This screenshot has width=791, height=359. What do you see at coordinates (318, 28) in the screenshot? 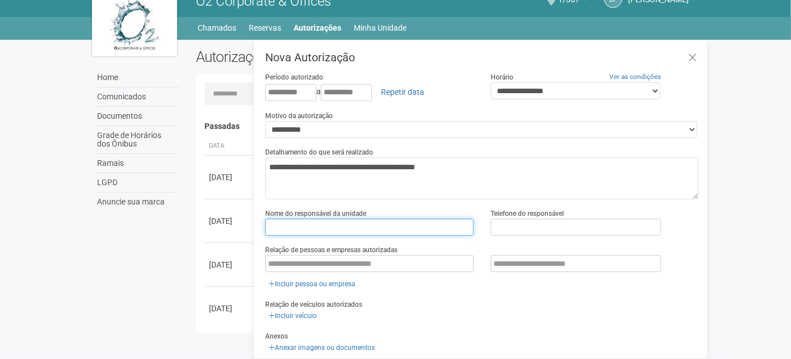
I see `a: Autorizações` at bounding box center [318, 28].